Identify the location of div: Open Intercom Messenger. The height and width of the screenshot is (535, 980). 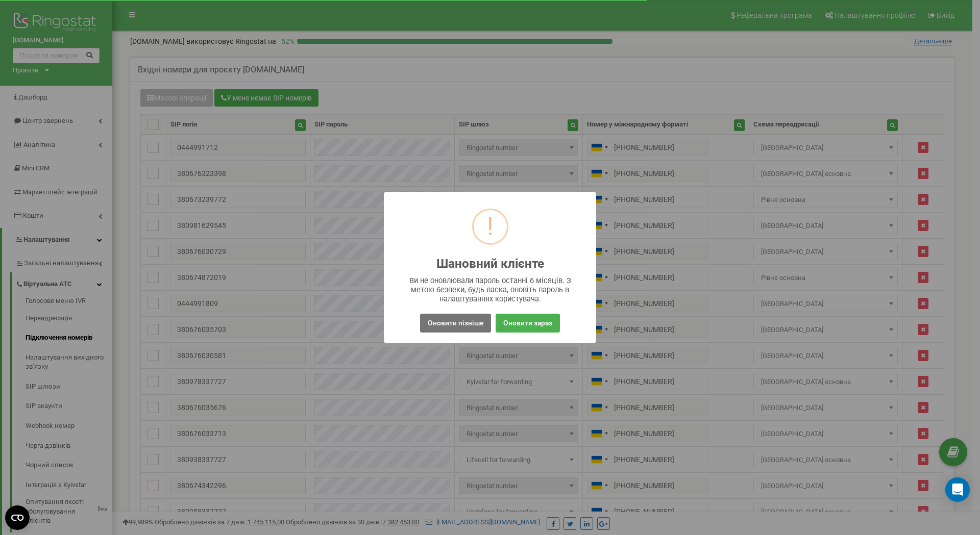
(957, 489).